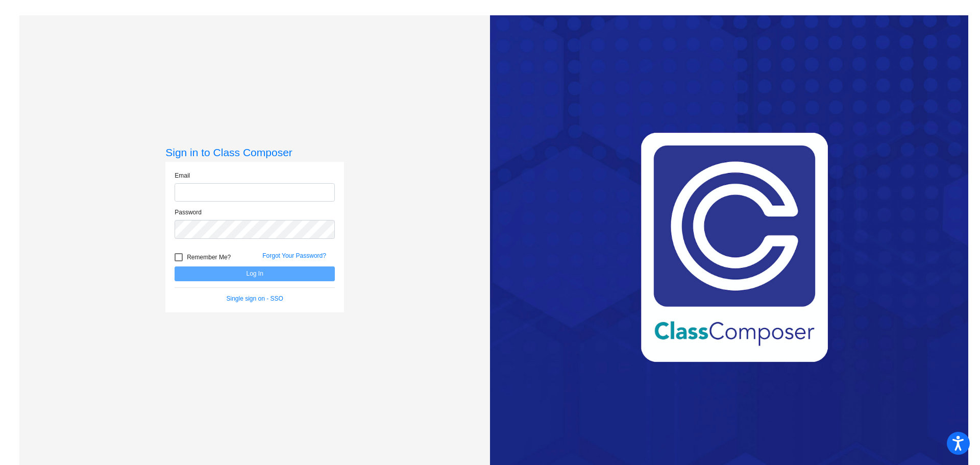 This screenshot has height=465, width=980. Describe the element at coordinates (188, 212) in the screenshot. I see `label: Password` at that location.